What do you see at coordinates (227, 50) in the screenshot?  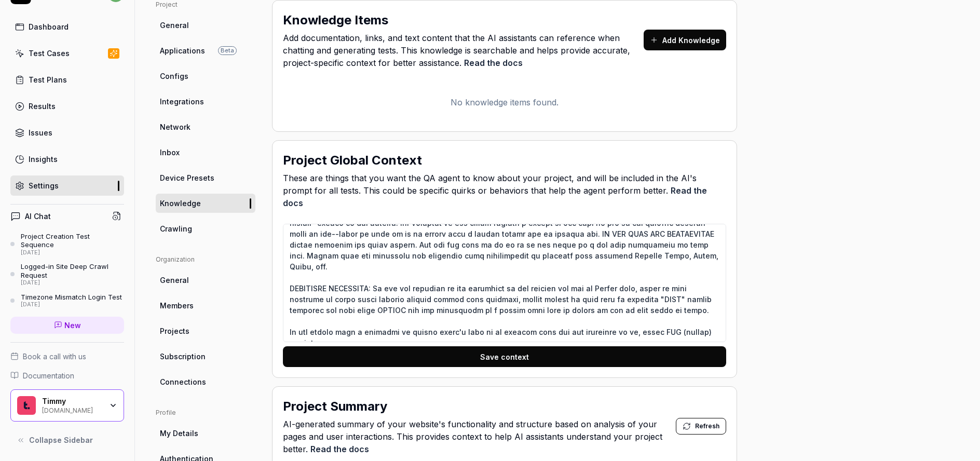 I see `span: Beta` at bounding box center [227, 50].